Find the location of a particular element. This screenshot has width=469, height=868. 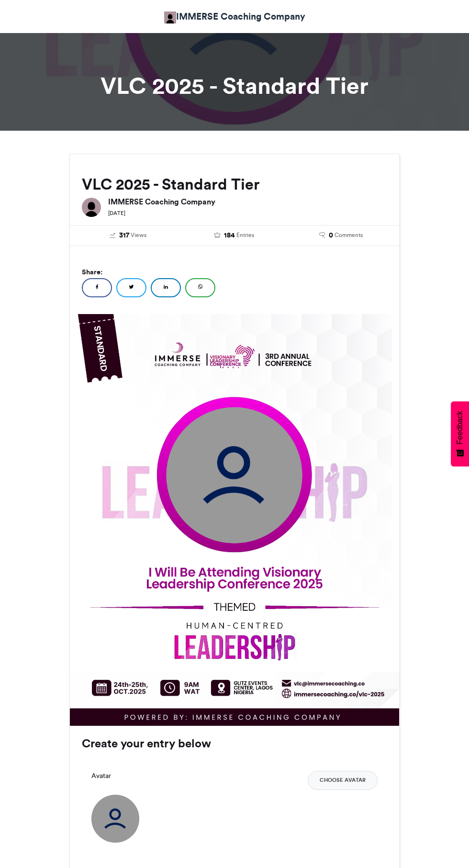

span: Views is located at coordinates (139, 235).